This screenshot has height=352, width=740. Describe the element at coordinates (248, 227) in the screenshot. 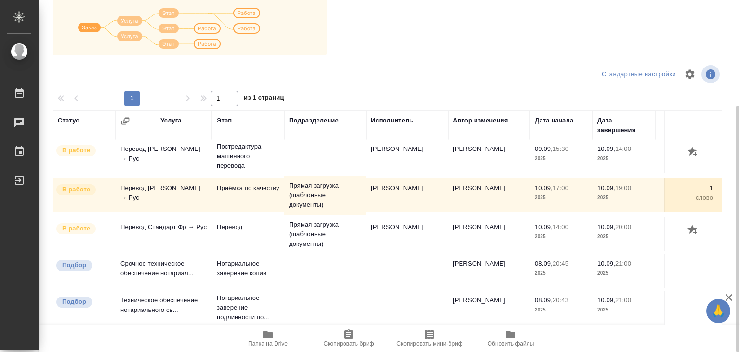

I see `p: Перевод` at that location.